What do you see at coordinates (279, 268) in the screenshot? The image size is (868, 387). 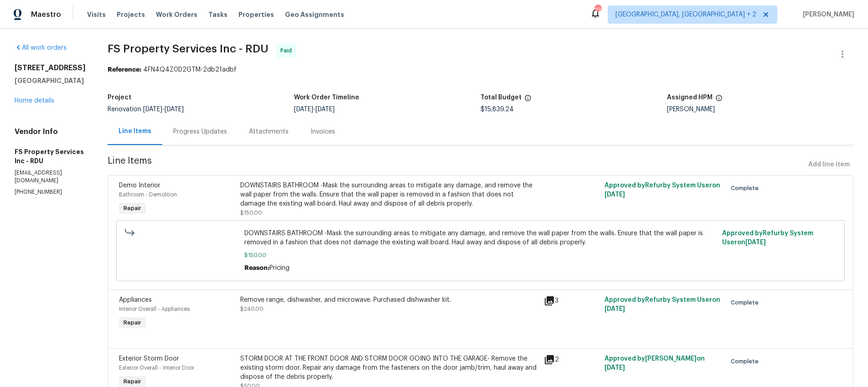 I see `span: Pricing` at bounding box center [279, 268].